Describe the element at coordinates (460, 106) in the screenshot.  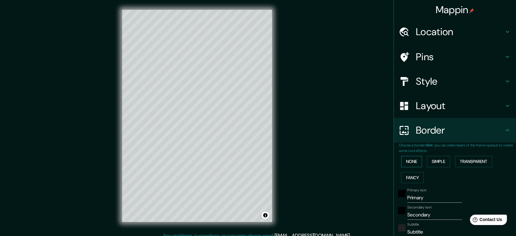
I see `h4: Layout` at that location.